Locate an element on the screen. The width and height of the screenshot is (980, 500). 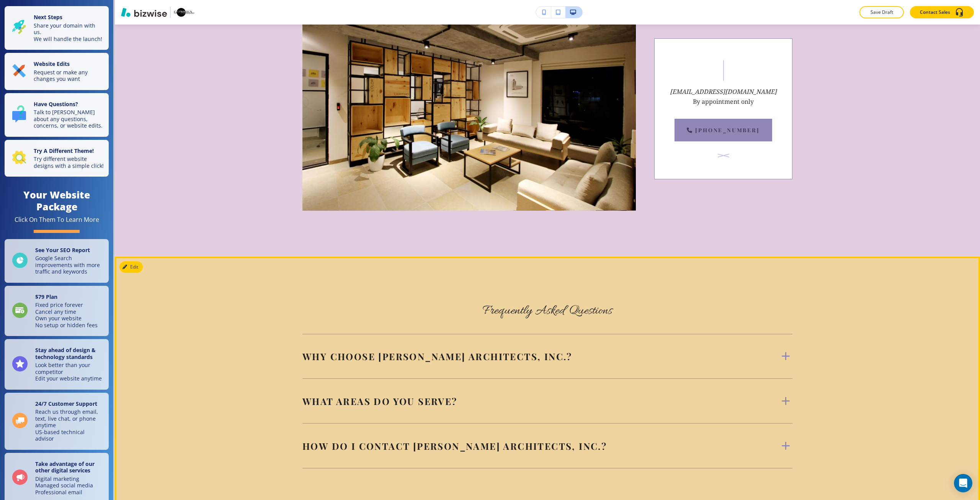
p: Fixed price forever Cancel any time Own your website No setup or hidden fees is located at coordinates (66, 315).